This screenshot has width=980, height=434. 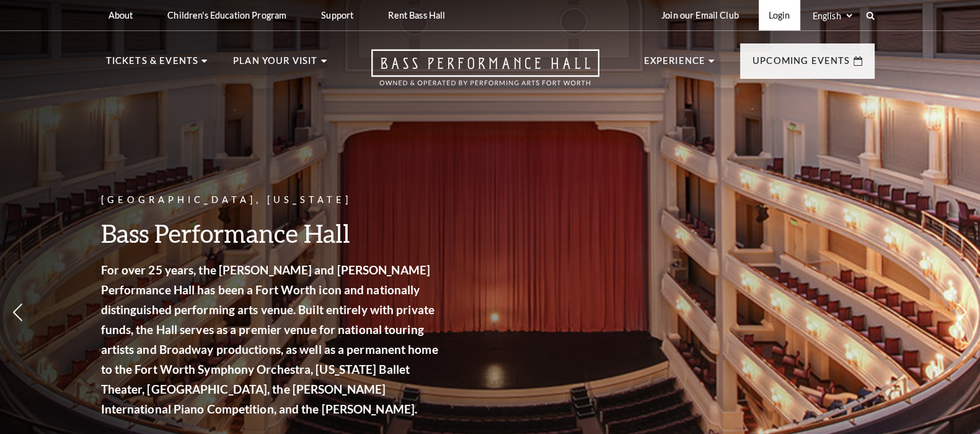 I want to click on p: Tickets & Events, so click(x=152, y=64).